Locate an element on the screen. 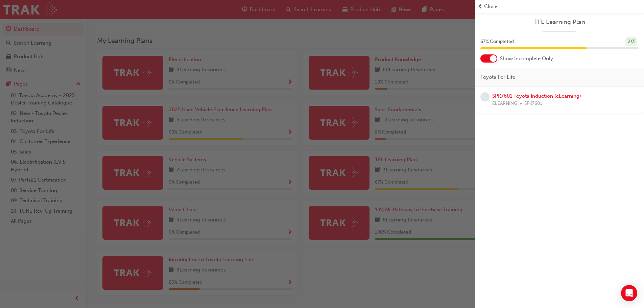 Image resolution: width=644 pixels, height=308 pixels. span: Toyota For Life is located at coordinates (498, 77).